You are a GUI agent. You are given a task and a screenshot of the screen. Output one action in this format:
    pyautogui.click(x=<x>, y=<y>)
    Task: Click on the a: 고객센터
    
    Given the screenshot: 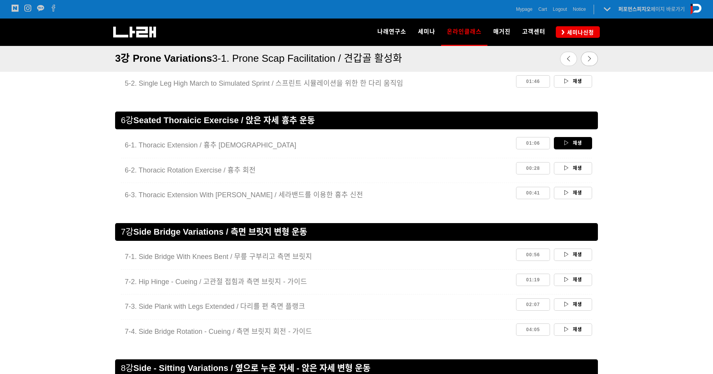 What is the action you would take?
    pyautogui.click(x=534, y=32)
    